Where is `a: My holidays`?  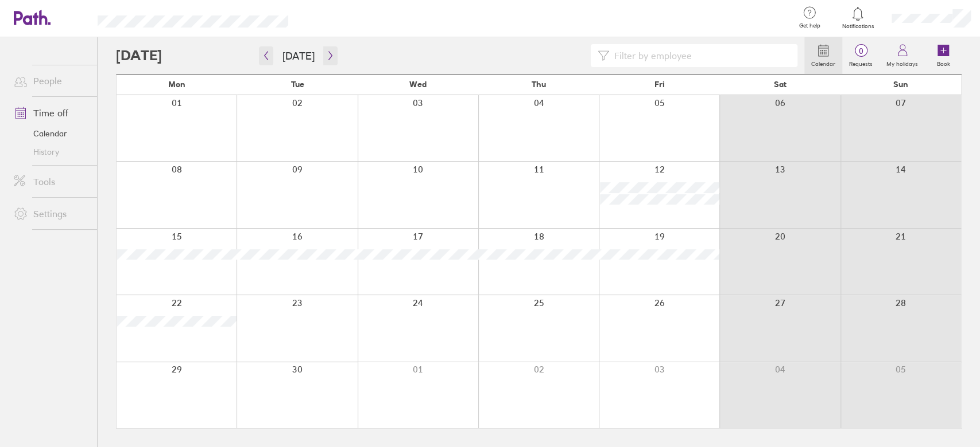
a: My holidays is located at coordinates (902, 55).